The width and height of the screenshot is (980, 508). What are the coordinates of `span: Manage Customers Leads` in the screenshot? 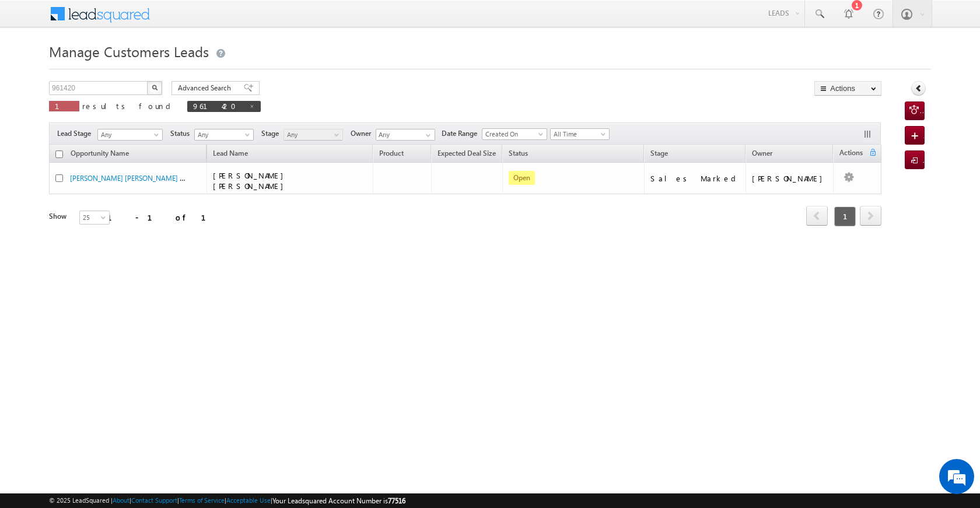 It's located at (128, 52).